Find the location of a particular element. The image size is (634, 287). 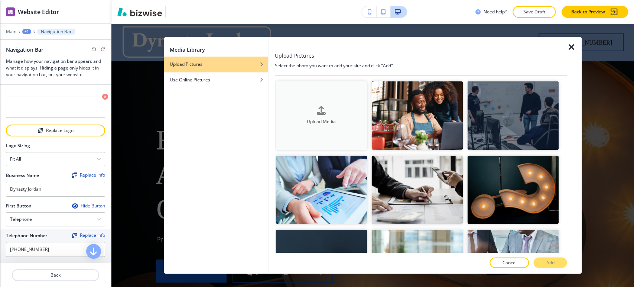

h4: Upload Media is located at coordinates (321, 121).